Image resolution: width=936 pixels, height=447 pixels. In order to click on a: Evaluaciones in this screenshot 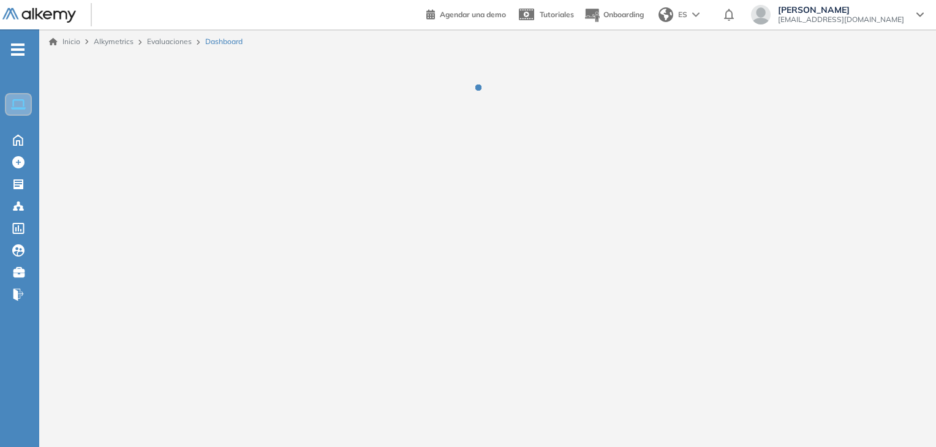, I will do `click(169, 41)`.